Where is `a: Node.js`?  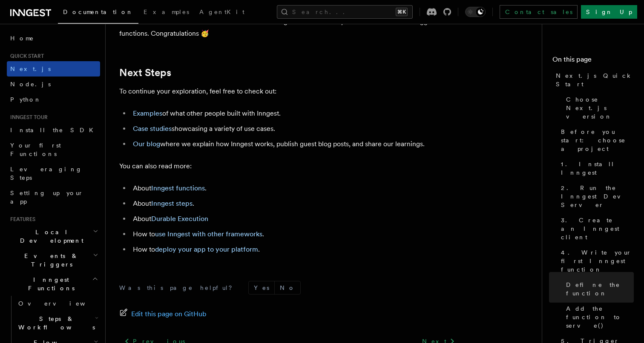 a: Node.js is located at coordinates (53, 84).